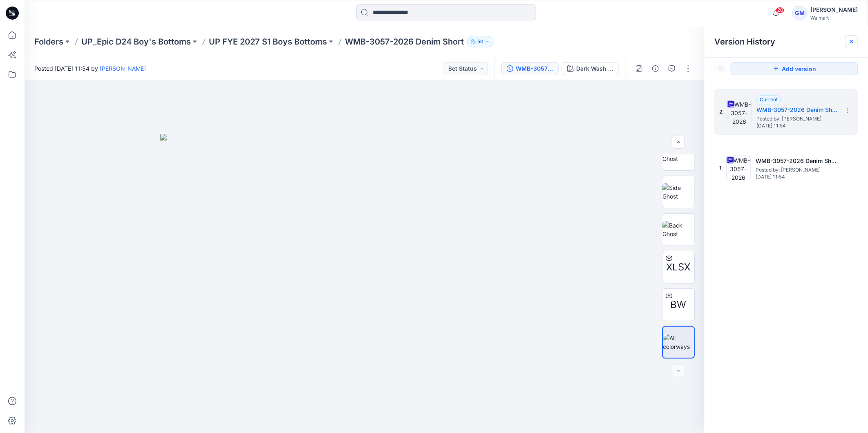 The height and width of the screenshot is (433, 868). What do you see at coordinates (404, 42) in the screenshot?
I see `p: WMB-3057-2026 Denim Short` at bounding box center [404, 42].